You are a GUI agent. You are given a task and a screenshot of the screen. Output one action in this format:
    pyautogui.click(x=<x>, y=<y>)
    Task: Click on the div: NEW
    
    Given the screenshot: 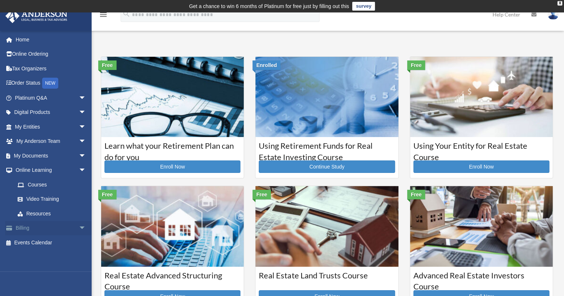 What is the action you would take?
    pyautogui.click(x=50, y=83)
    